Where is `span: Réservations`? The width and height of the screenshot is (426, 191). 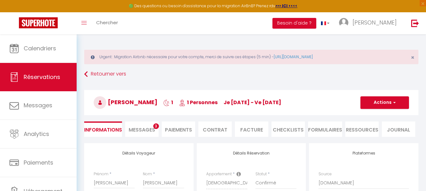 span: Réservations is located at coordinates (42, 77).